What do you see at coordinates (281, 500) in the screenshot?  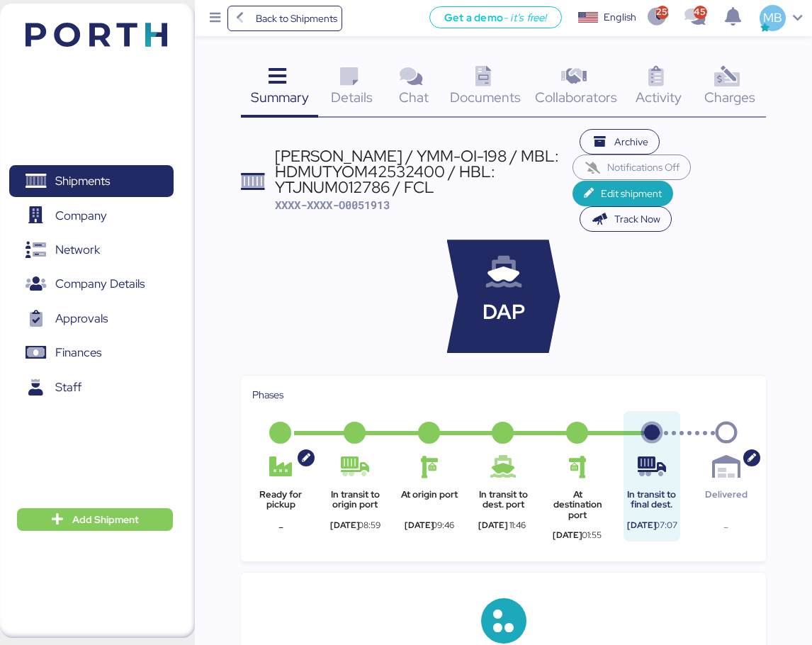 I see `div: Ready for pickup` at bounding box center [281, 500].